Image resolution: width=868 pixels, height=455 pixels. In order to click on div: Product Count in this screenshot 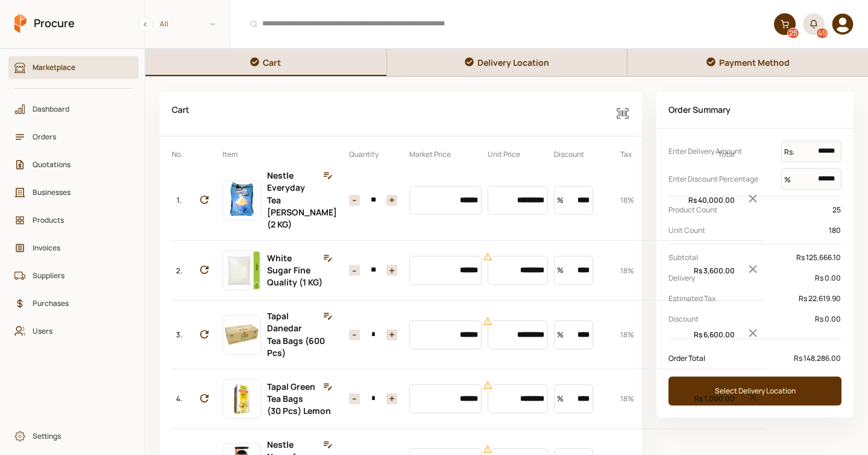, I will do `click(755, 210)`.